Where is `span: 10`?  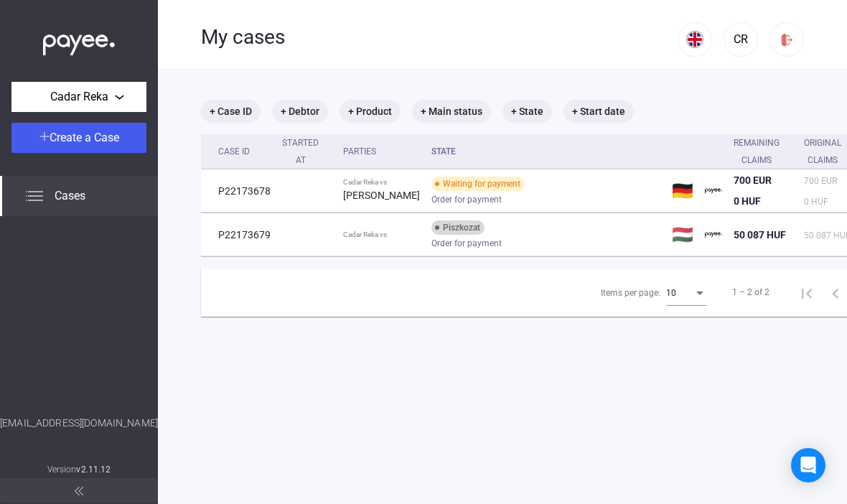
span: 10 is located at coordinates (671, 293).